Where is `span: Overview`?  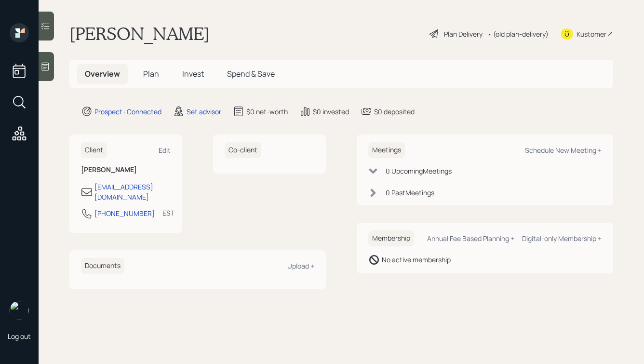 span: Overview is located at coordinates (102, 74).